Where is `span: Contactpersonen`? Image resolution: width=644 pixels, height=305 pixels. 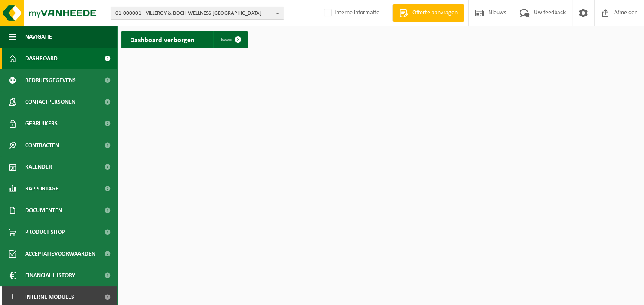 span: Contactpersonen is located at coordinates (51, 102).